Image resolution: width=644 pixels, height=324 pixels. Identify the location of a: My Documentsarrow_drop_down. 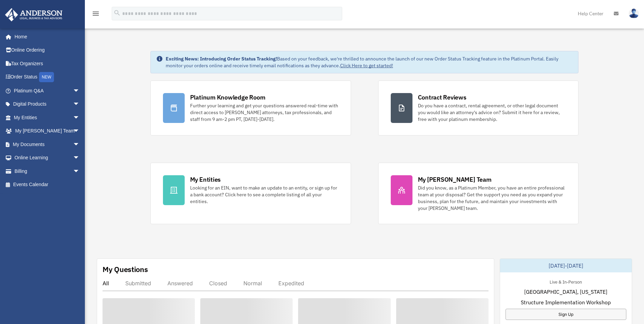
(47, 144).